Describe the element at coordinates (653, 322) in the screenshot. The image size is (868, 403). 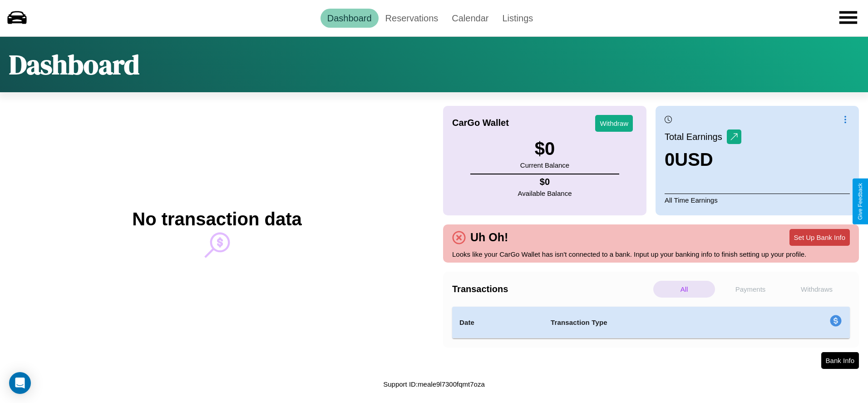
I see `h4: Transaction Type` at that location.